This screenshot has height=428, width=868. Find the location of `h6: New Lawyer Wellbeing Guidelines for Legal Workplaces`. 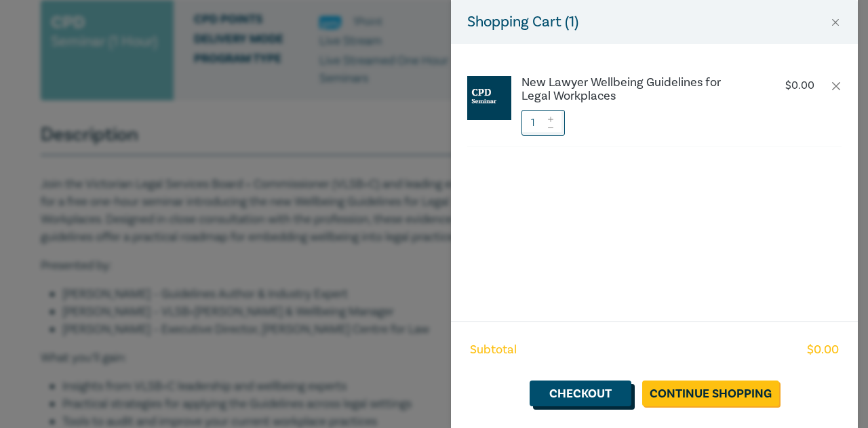

h6: New Lawyer Wellbeing Guidelines for Legal Workplaces is located at coordinates (634, 90).